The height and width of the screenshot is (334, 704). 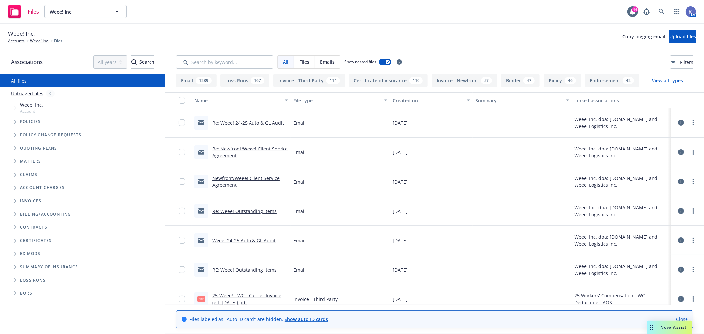 What do you see at coordinates (682, 62) in the screenshot?
I see `button: Filters` at bounding box center [682, 62].